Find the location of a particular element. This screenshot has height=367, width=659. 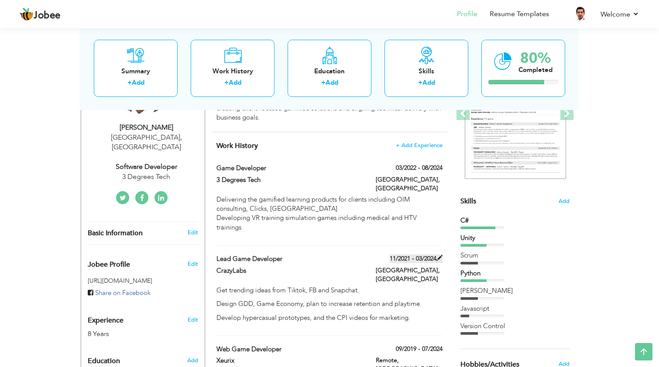

div: Scrum is located at coordinates (515, 255).